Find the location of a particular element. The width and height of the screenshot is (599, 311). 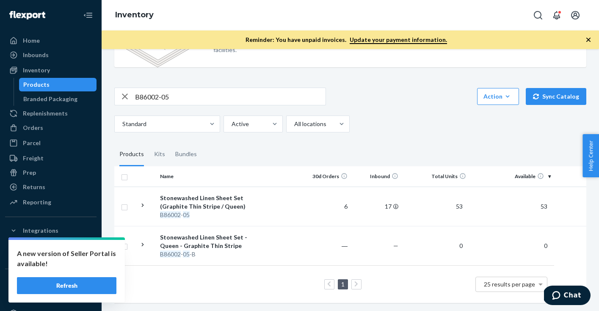

div: Prep is located at coordinates (29, 173).